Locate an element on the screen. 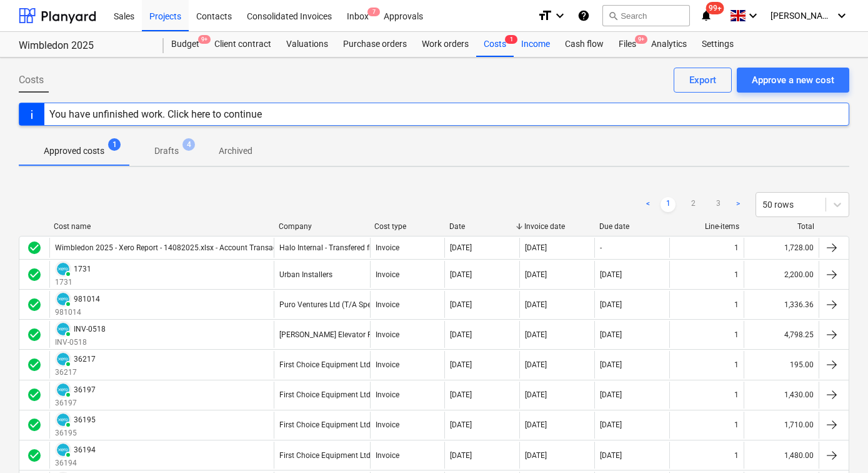  span: 7 is located at coordinates (374, 12).